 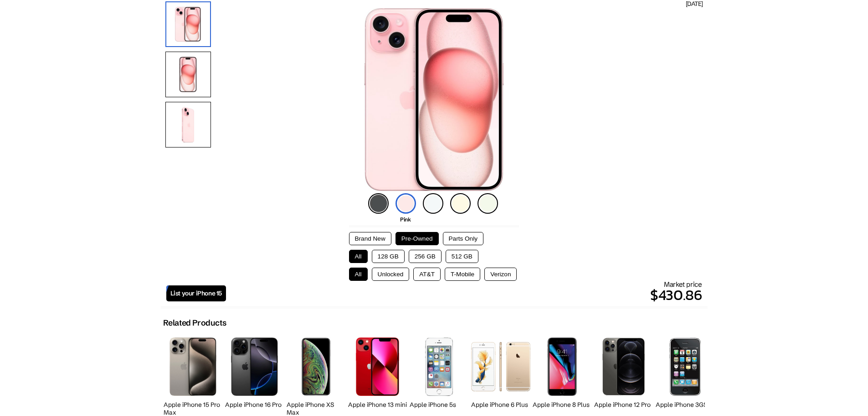 What do you see at coordinates (460, 203) in the screenshot?
I see `img: yellow-icon` at bounding box center [460, 203].